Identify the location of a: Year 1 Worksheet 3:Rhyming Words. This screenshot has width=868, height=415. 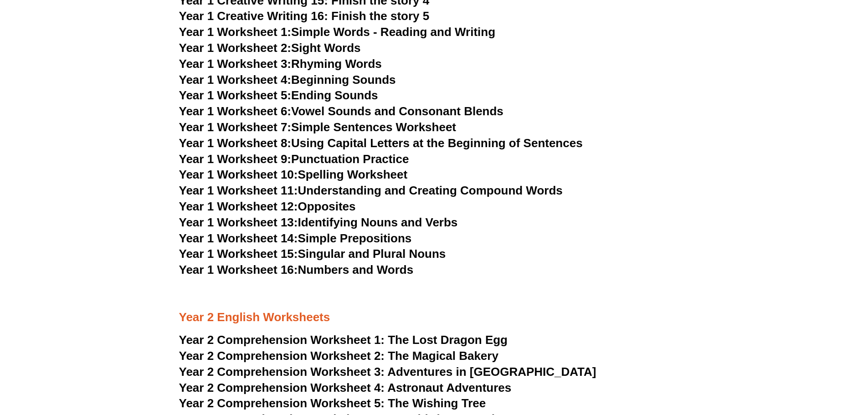
(280, 64).